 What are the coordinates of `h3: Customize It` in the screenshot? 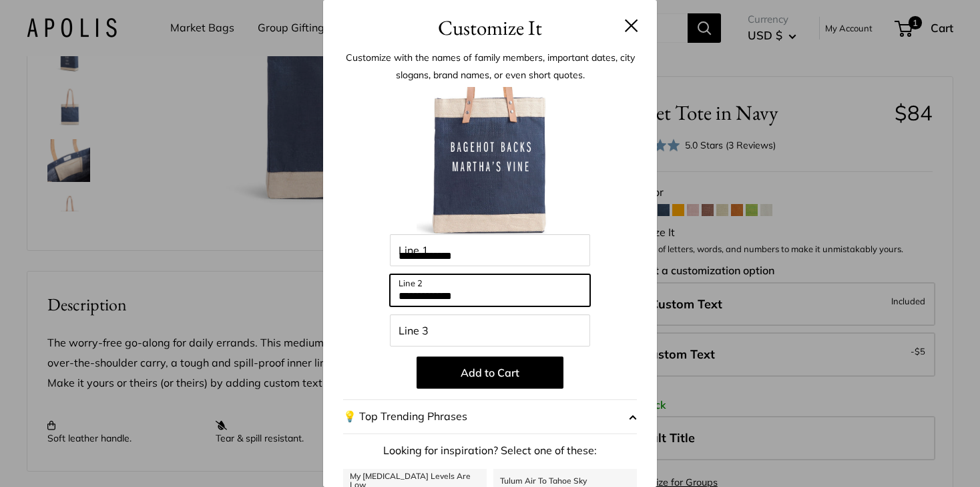 It's located at (490, 28).